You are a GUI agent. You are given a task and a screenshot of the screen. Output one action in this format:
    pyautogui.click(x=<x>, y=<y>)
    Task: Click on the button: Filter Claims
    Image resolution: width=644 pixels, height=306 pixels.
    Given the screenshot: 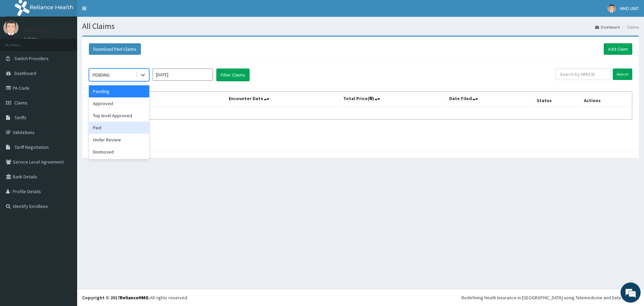 What is the action you would take?
    pyautogui.click(x=233, y=75)
    